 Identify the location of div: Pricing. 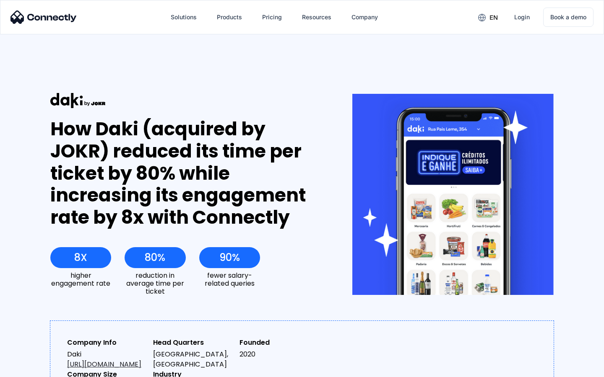
(272, 17).